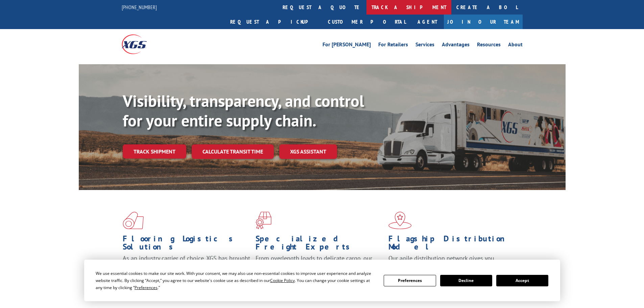 This screenshot has height=308, width=644. Describe the element at coordinates (515, 46) in the screenshot. I see `a: About` at that location.